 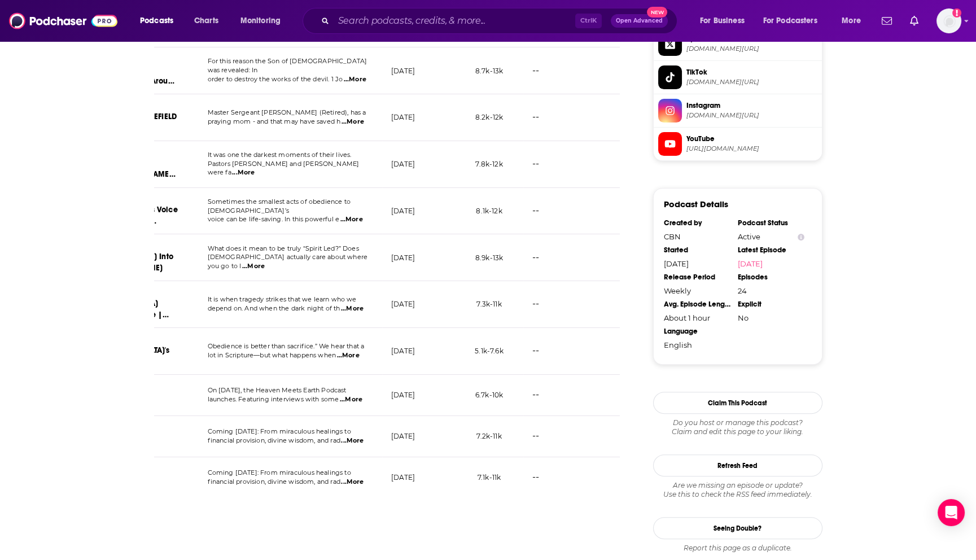 I want to click on span: order to destroy the works of the devil. 1 Jo, so click(x=275, y=79).